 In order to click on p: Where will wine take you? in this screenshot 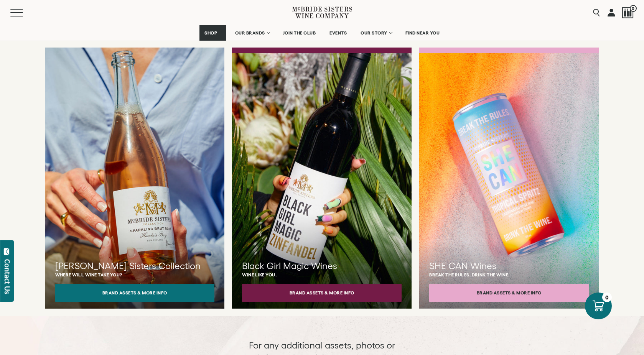, I will do `click(135, 275)`.